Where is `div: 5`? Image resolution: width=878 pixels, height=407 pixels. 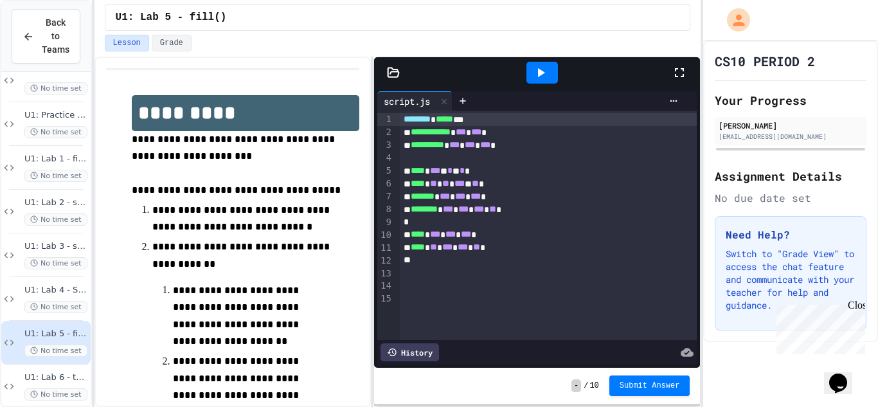
div: 5 is located at coordinates (385, 171).